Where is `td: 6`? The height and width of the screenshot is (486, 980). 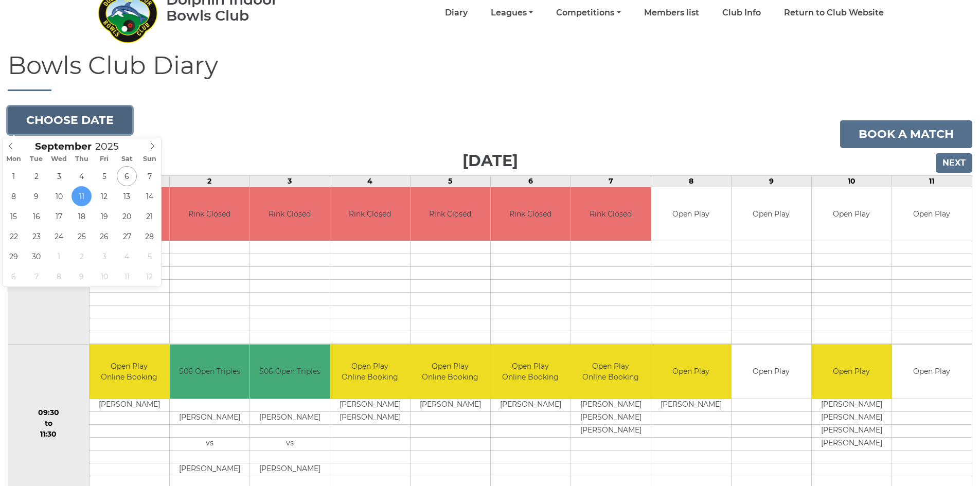 td: 6 is located at coordinates (530, 181).